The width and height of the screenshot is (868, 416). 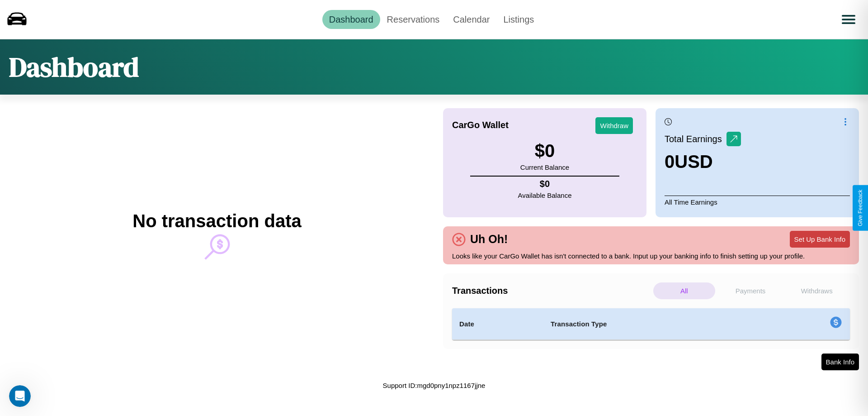 What do you see at coordinates (413, 19) in the screenshot?
I see `a: Reservations` at bounding box center [413, 19].